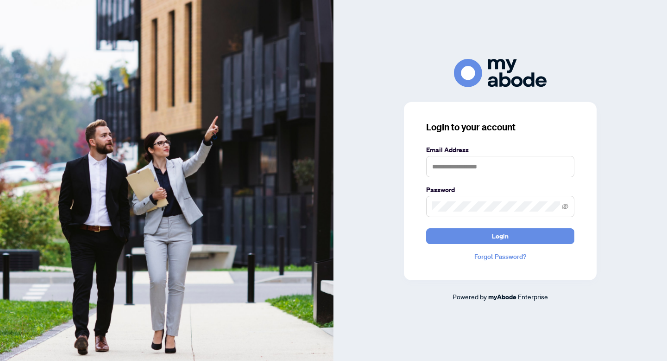 Image resolution: width=667 pixels, height=361 pixels. I want to click on span: Login, so click(501, 236).